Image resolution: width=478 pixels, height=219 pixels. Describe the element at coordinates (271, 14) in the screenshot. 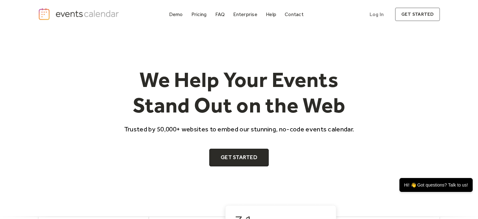

I see `a: Help` at that location.